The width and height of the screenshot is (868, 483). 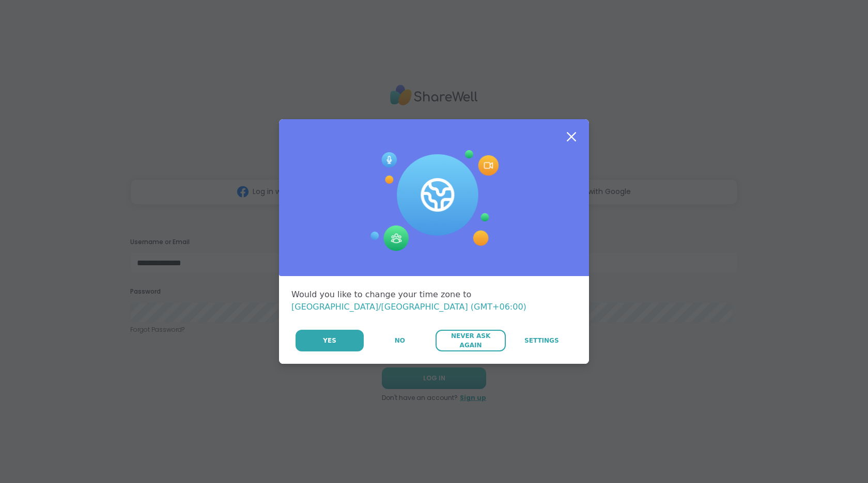 I want to click on span: No, so click(x=400, y=341).